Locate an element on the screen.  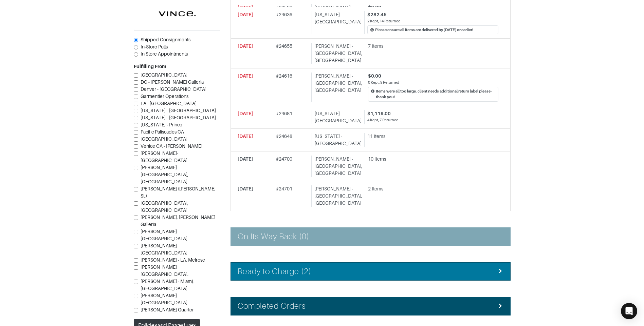
div: # 24648 is located at coordinates (291, 140).